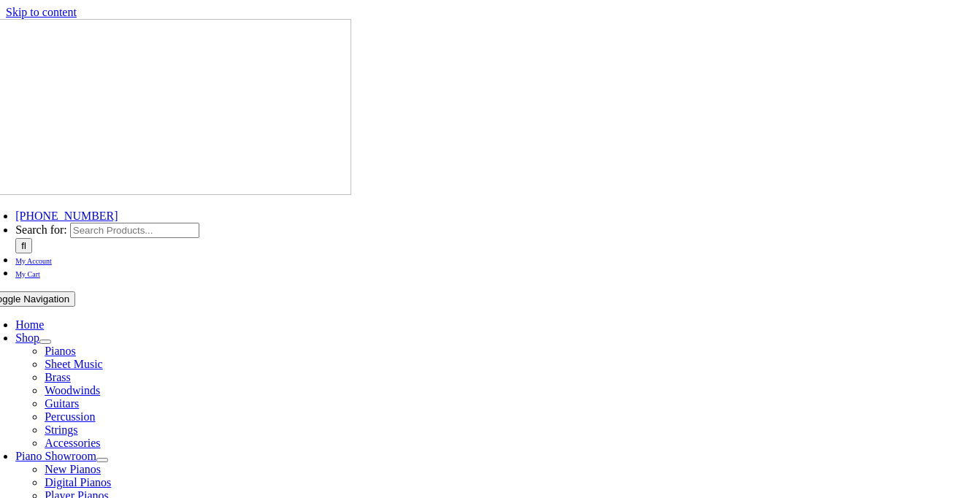  I want to click on span: My Account, so click(34, 261).